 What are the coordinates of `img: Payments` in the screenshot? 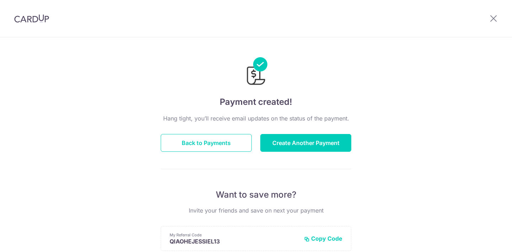 It's located at (256, 72).